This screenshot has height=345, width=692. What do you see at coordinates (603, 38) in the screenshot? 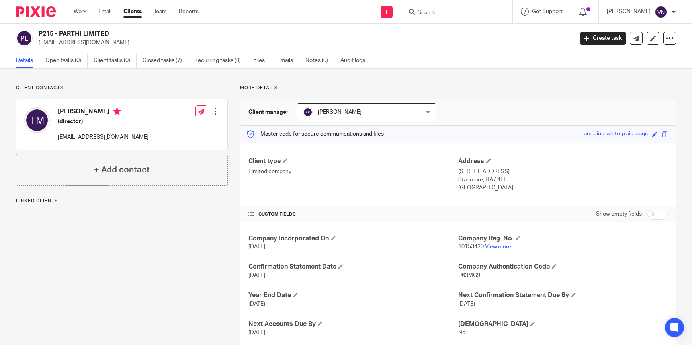
I see `a: Create task` at bounding box center [603, 38].